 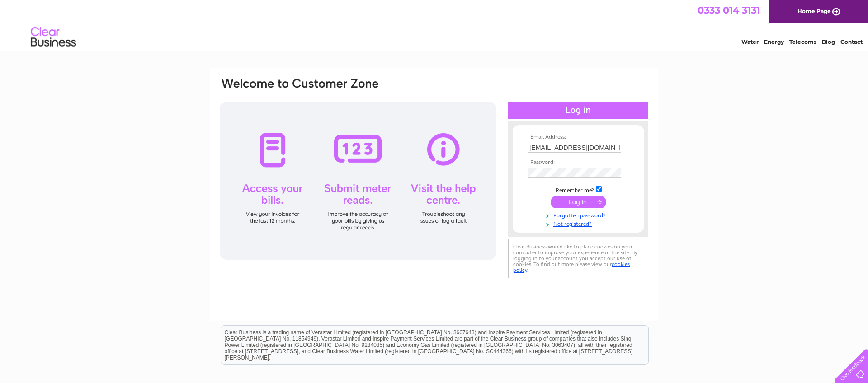 I want to click on a: Forgotten password?, so click(x=579, y=215).